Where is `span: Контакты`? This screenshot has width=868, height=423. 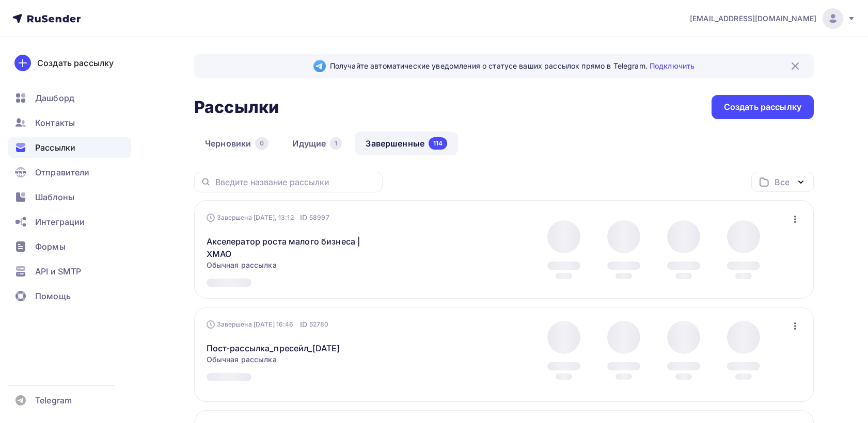 span: Контакты is located at coordinates (54, 123).